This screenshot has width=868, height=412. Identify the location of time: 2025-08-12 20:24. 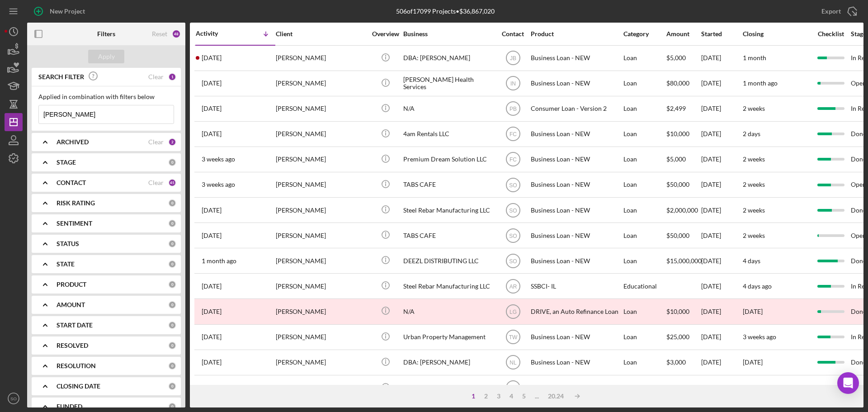
(211, 134).